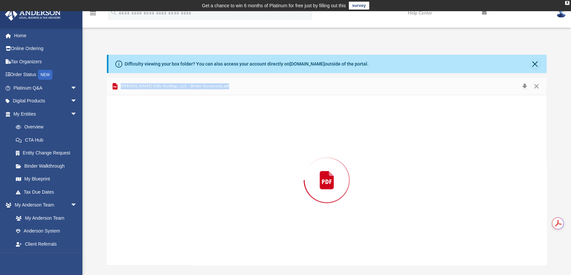  Describe the element at coordinates (48, 153) in the screenshot. I see `a: Entity Change Request` at that location.